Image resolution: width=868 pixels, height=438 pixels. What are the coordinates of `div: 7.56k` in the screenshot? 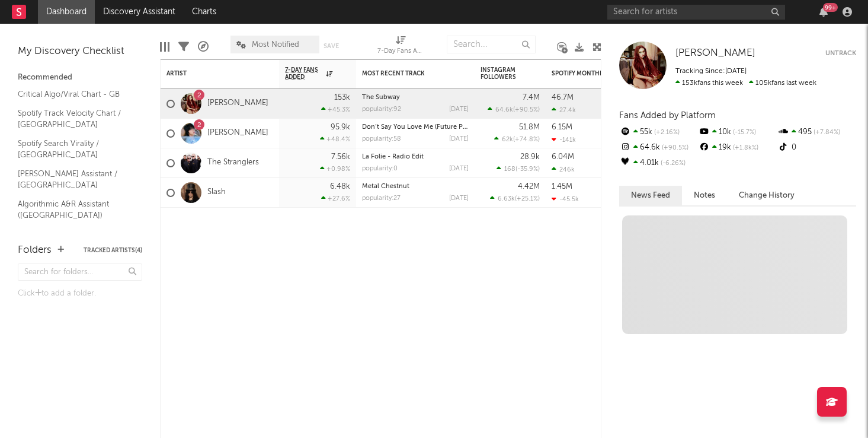 It's located at (341, 157).